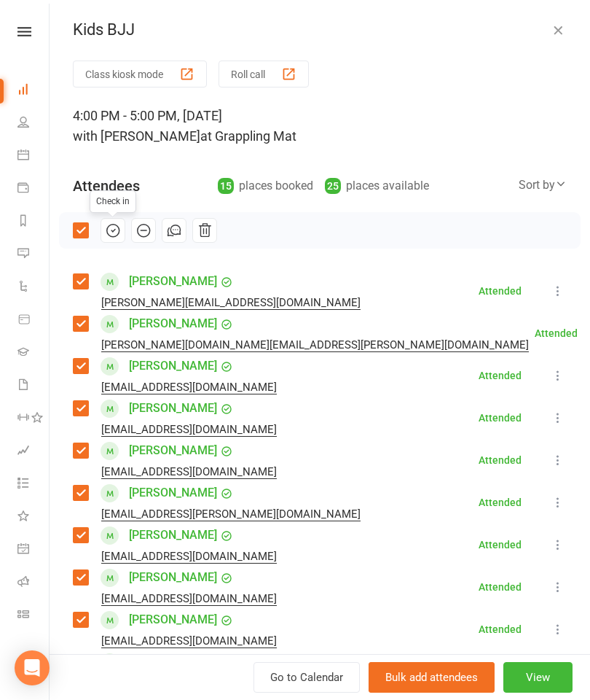 The width and height of the screenshot is (590, 700). I want to click on a: Payments, so click(33, 189).